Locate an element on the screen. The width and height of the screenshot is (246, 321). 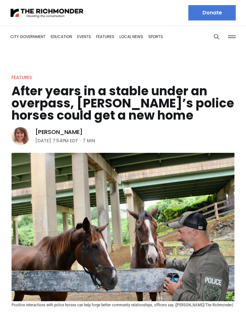
img: After years in a stable under an overpass, Richmond’s police horses could get a new home is located at coordinates (123, 227).